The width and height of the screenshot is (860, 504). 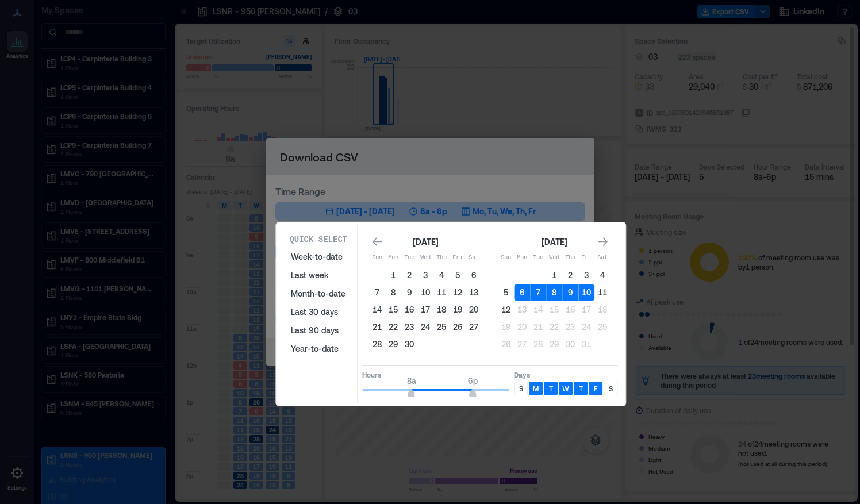 What do you see at coordinates (602, 242) in the screenshot?
I see `button: Go to next month` at bounding box center [602, 242].